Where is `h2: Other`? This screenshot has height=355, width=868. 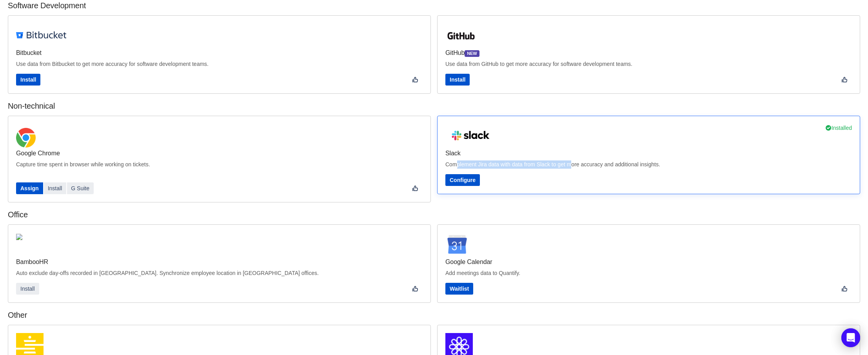 h2: Other is located at coordinates (434, 315).